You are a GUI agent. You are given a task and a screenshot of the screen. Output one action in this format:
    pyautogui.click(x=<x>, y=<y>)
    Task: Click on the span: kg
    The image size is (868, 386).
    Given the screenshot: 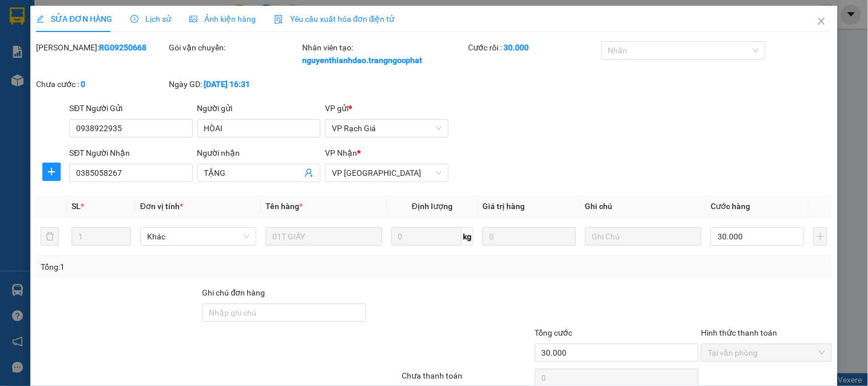 What is the action you would take?
    pyautogui.click(x=468, y=236)
    